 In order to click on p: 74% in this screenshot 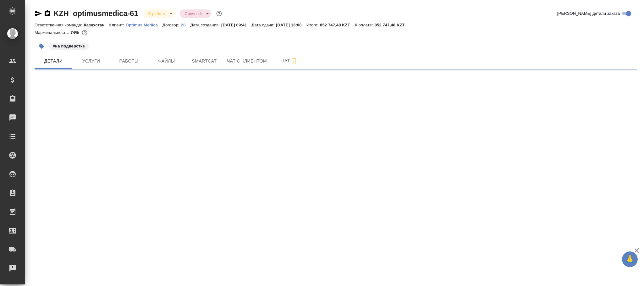, I will do `click(75, 32)`.